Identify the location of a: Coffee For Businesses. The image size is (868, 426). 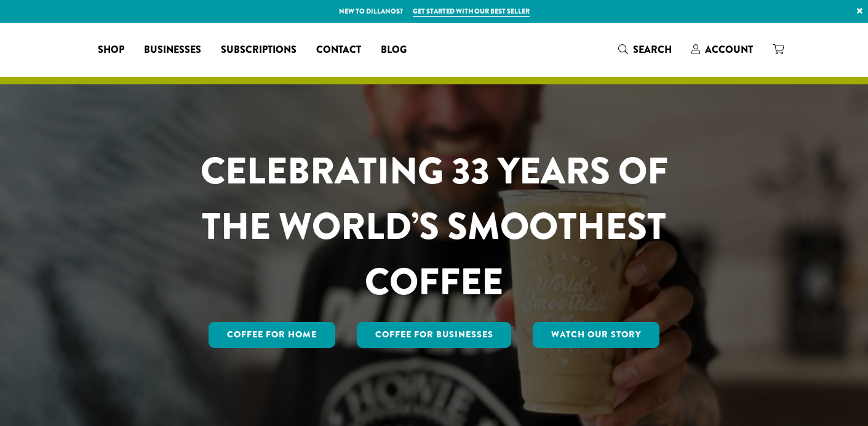
(434, 335).